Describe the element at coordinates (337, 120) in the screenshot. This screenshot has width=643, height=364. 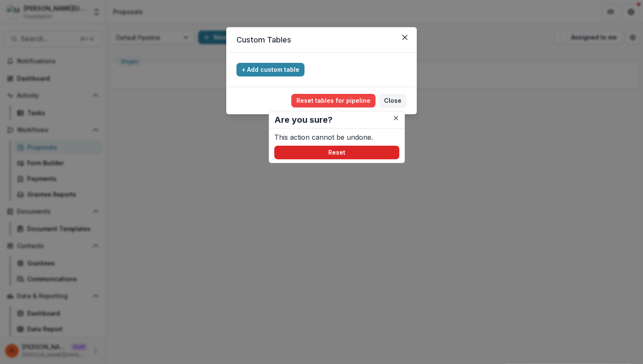
I see `h2: Are you sure?` at that location.